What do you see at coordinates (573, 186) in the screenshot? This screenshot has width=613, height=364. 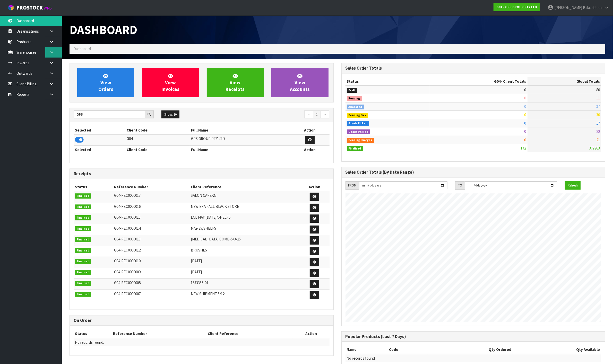 I see `button: Refresh` at bounding box center [573, 186].